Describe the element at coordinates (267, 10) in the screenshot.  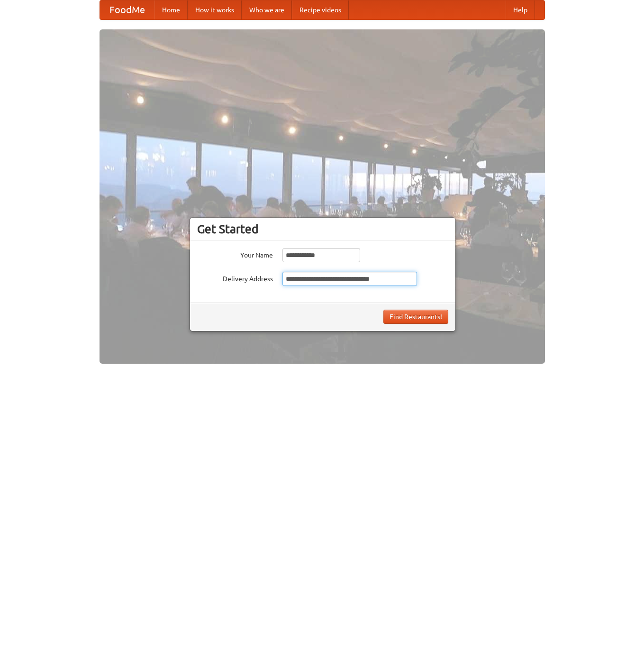
I see `a: Who we are` at that location.